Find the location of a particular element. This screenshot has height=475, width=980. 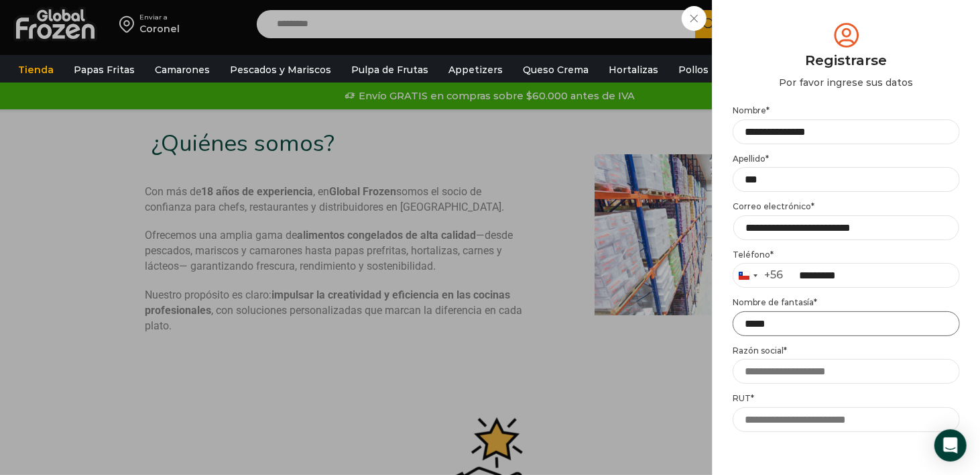

a: Appetizers is located at coordinates (475, 70).